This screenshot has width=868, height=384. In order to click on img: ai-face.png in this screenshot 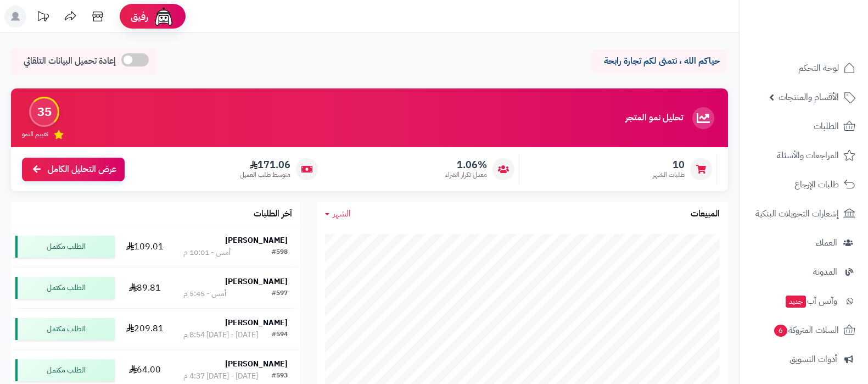, I will do `click(164, 17)`.